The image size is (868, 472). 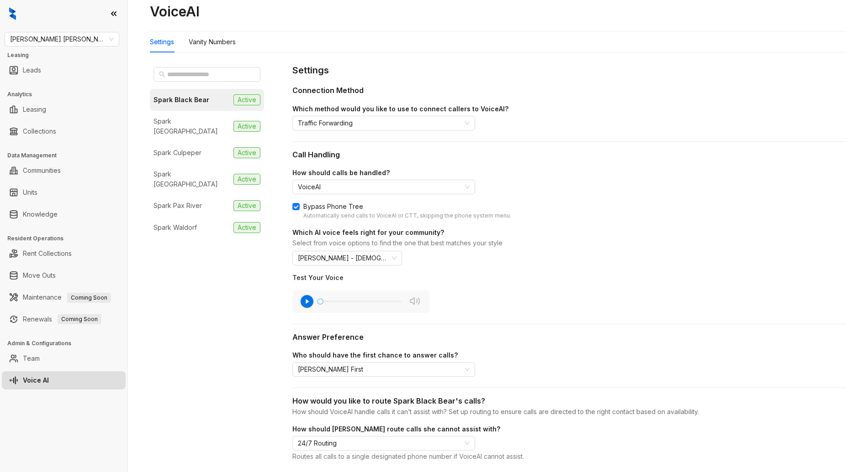 I want to click on a: Voice AI, so click(x=36, y=381).